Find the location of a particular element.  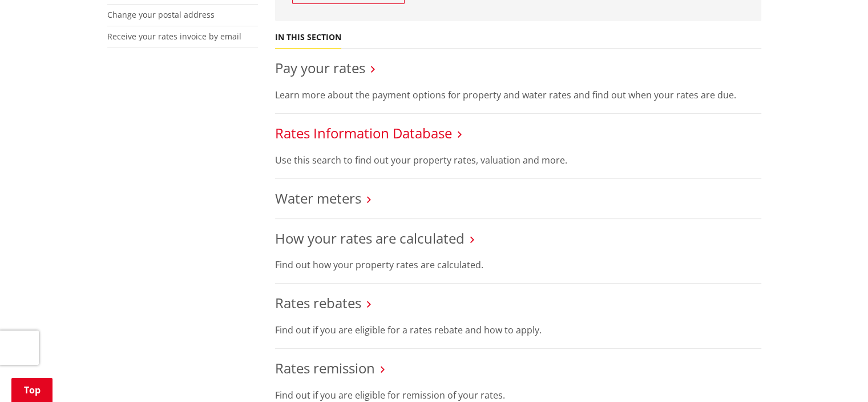

p: Use this search to find out your property rates, valuation and more. is located at coordinates (518, 160).